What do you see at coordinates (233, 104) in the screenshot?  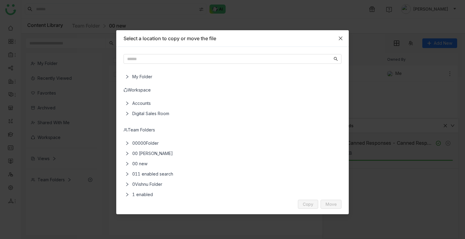 I see `nz-tree-node-title: Accounts` at bounding box center [233, 104].